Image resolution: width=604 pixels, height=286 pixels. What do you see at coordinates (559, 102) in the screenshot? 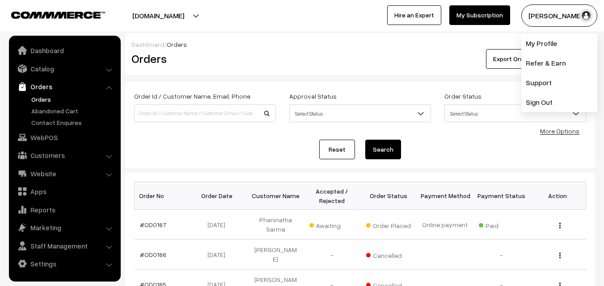
I see `a: Sign Out` at bounding box center [559, 102].